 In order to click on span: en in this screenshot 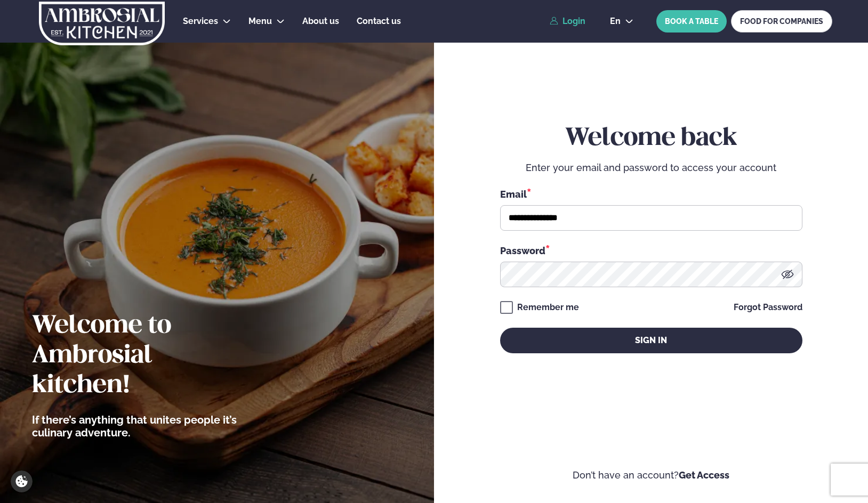, I will do `click(615, 21)`.